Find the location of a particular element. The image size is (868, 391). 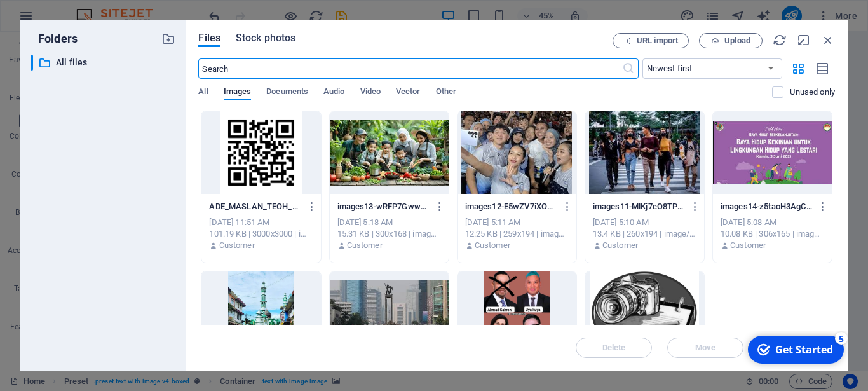

i: Reload is located at coordinates (780, 40).